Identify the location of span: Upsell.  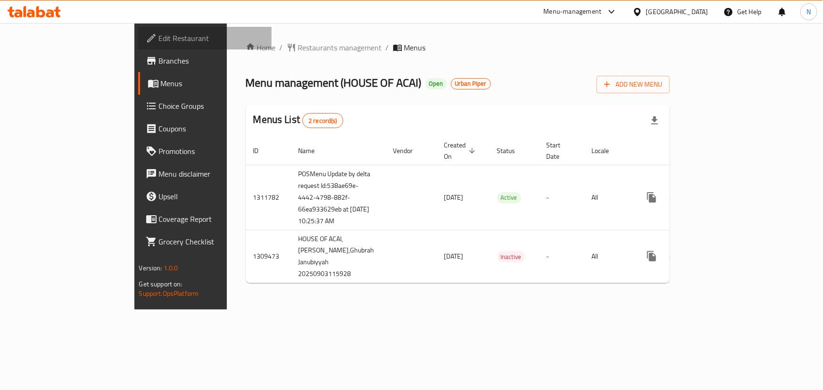
(211, 197).